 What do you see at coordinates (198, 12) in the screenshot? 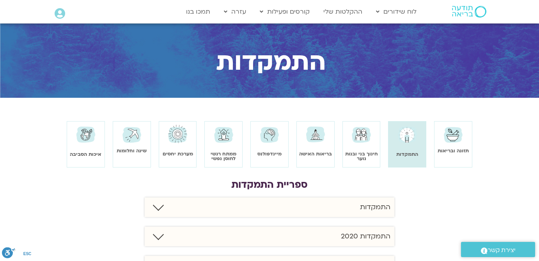
I see `a: תמכו בנו` at bounding box center [198, 12].